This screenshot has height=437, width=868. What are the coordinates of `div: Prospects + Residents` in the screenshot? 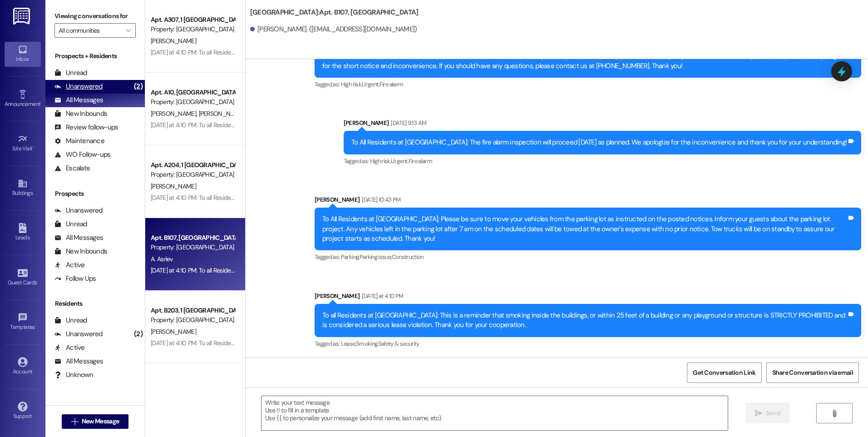 It's located at (95, 56).